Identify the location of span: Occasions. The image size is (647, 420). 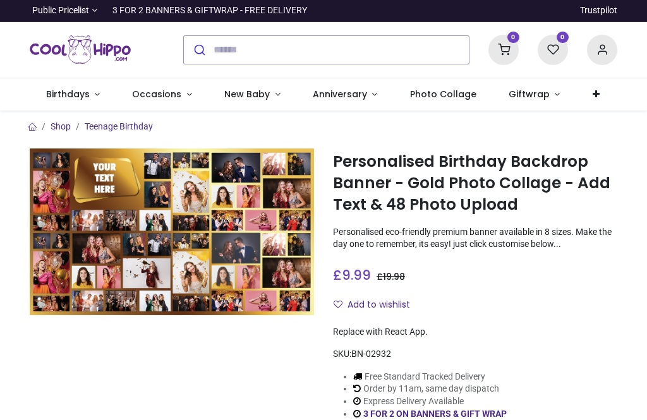
(157, 94).